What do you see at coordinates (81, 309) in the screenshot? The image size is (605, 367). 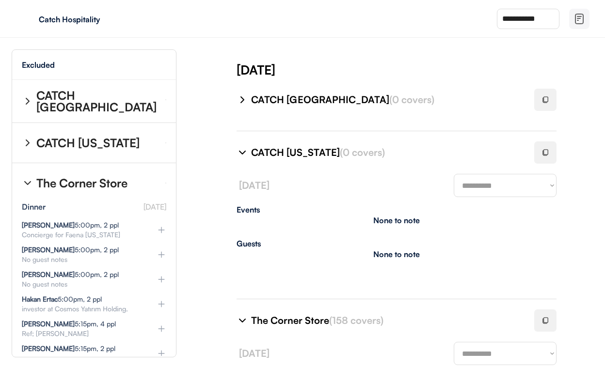 I see `div: investor at Cosmos Yatırım Holding.` at bounding box center [81, 309].